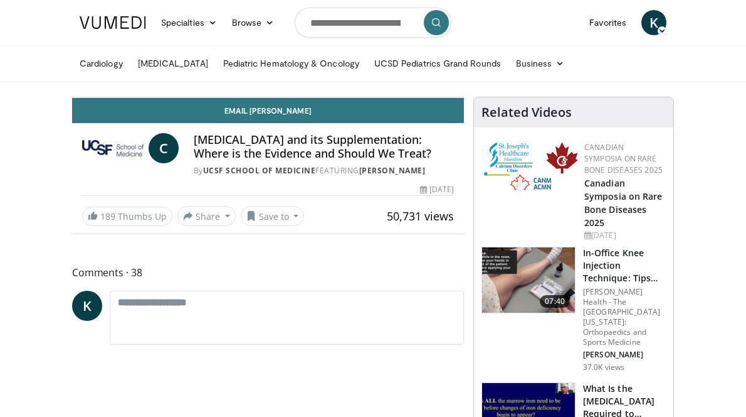 The width and height of the screenshot is (746, 417). What do you see at coordinates (527, 112) in the screenshot?
I see `h4: Related Videos` at bounding box center [527, 112].